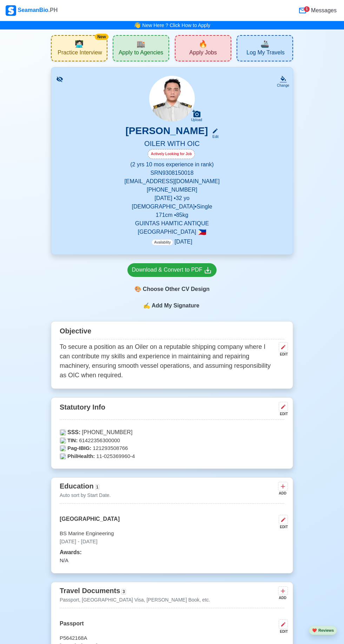 Image resolution: width=344 pixels, height=644 pixels. Describe the element at coordinates (283, 85) in the screenshot. I see `div: Change` at that location.